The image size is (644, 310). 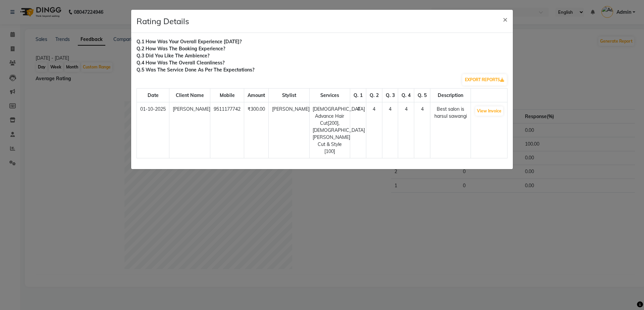 I want to click on div: Q.5 Was the service done as per the expectations?, so click(x=322, y=70).